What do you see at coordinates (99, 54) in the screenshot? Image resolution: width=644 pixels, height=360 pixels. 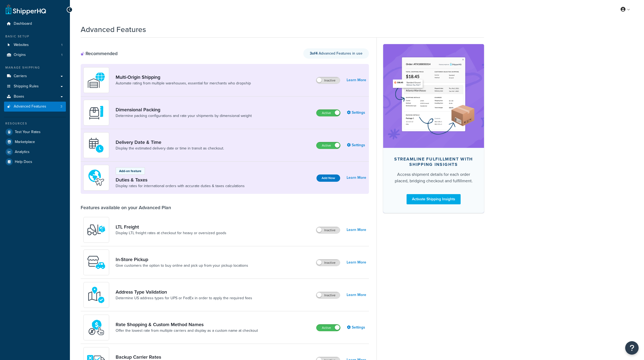 I see `div: Recommended` at bounding box center [99, 54].